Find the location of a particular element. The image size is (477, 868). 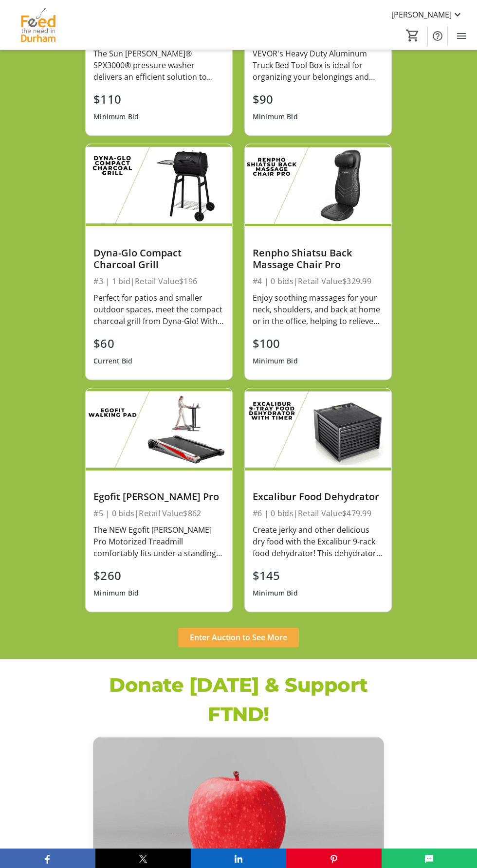

div: $100 is located at coordinates (275, 343).